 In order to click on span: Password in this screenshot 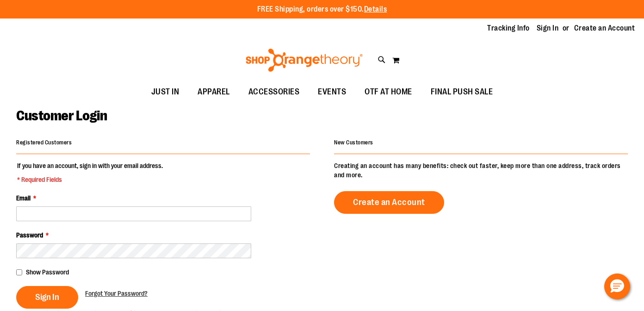, I will do `click(30, 235)`.